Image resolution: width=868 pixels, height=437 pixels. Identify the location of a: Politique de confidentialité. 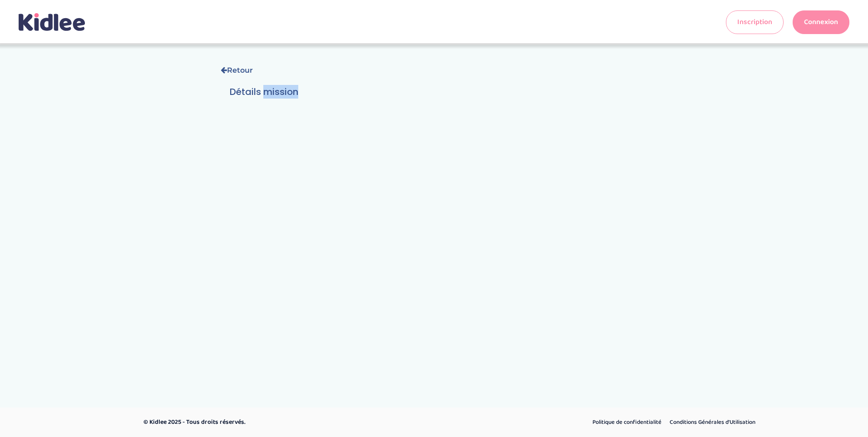
(627, 423).